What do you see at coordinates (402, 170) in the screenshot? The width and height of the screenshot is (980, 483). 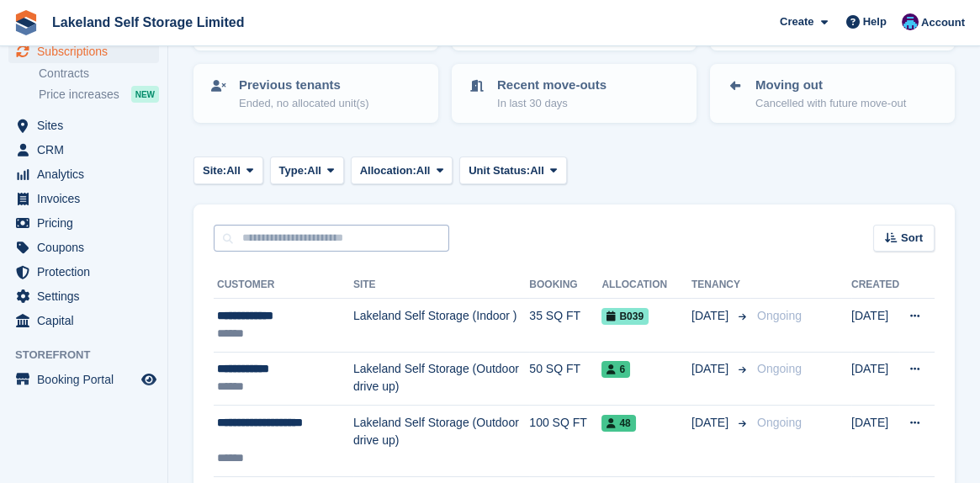 I see `button: Allocation: All` at bounding box center [402, 170].